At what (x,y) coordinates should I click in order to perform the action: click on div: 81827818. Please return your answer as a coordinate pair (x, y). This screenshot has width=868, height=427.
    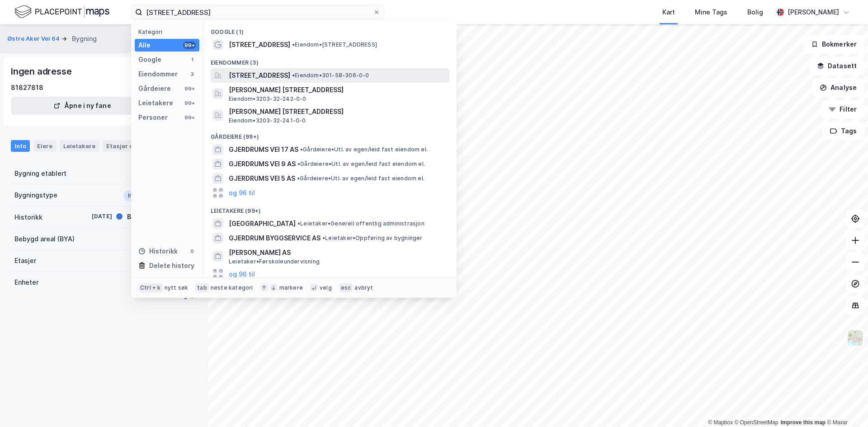
    Looking at the image, I should click on (27, 88).